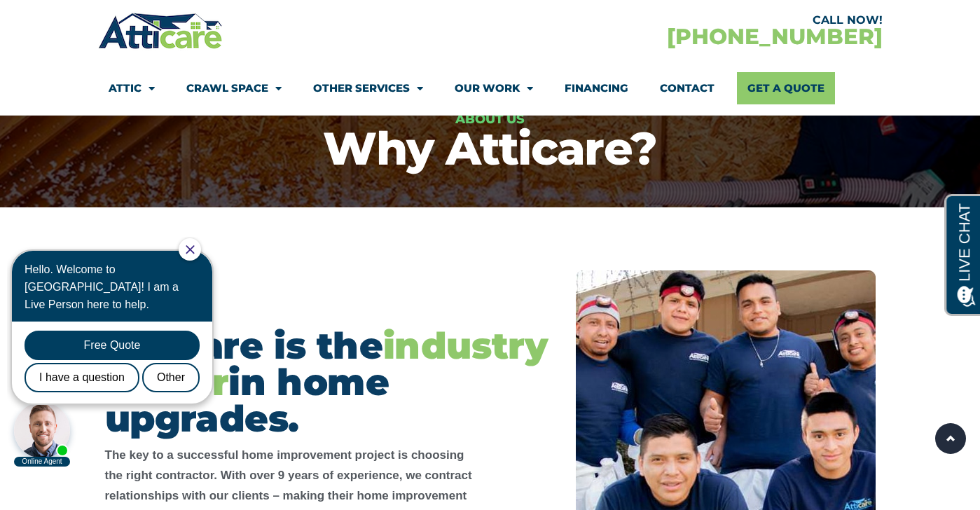 The image size is (980, 510). I want to click on div: Need help? Chat with us now!, so click(35, 194).